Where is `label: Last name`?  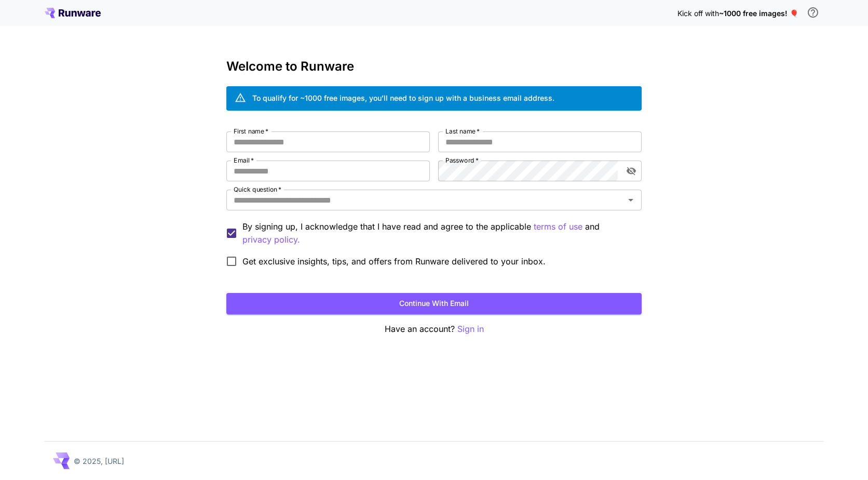
label: Last name is located at coordinates (463, 131).